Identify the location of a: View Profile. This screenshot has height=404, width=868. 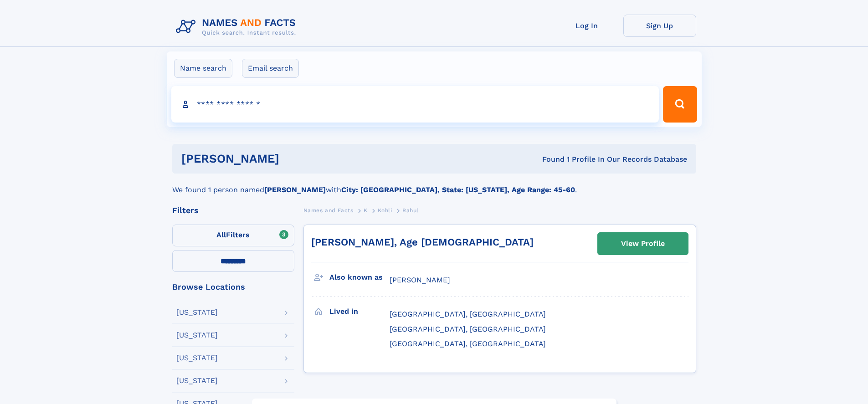
(643, 244).